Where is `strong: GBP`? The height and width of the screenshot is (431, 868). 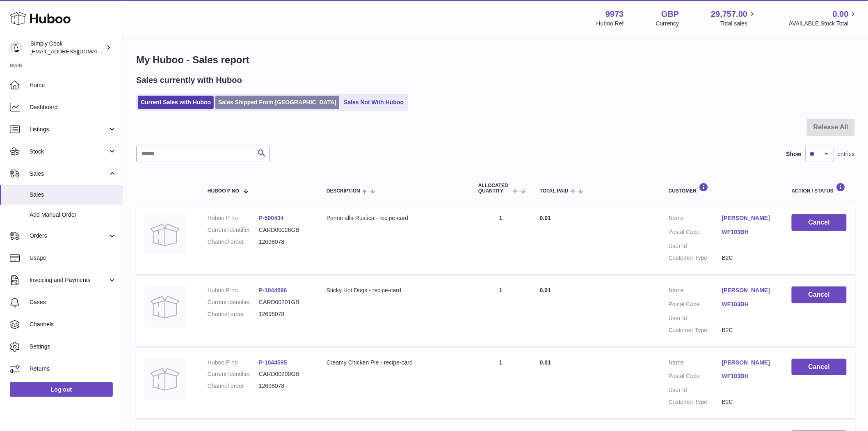
strong: GBP is located at coordinates (670, 14).